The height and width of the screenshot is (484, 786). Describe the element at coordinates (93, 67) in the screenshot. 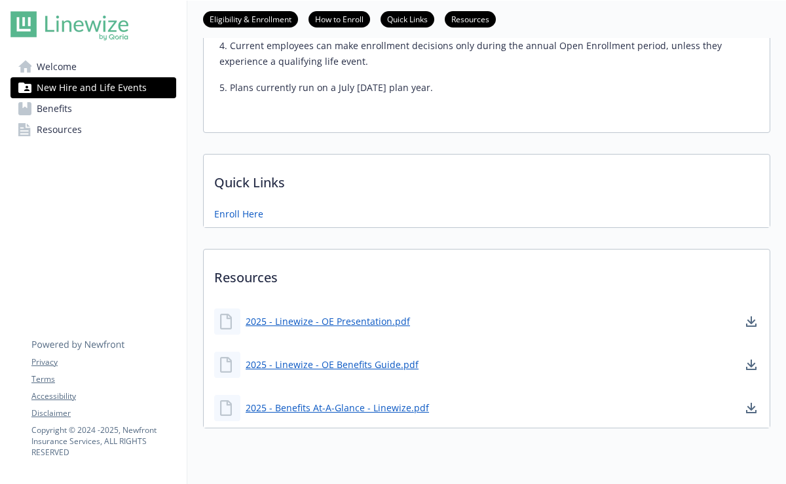

I see `a: Welcome` at that location.